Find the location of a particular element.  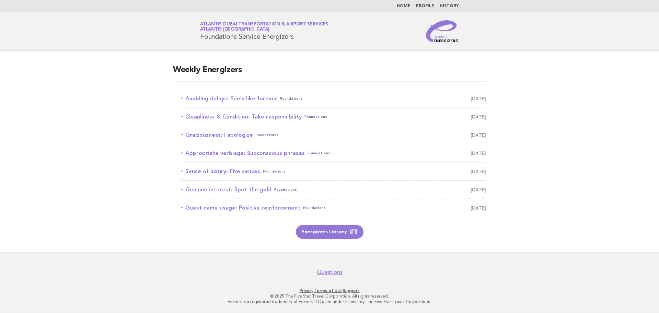

a: Privacy is located at coordinates (307, 290).